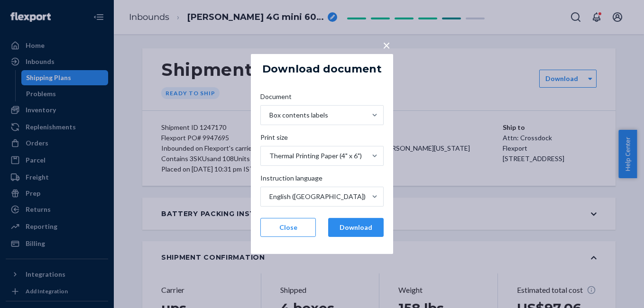 The width and height of the screenshot is (644, 308). I want to click on span: Print size, so click(274, 139).